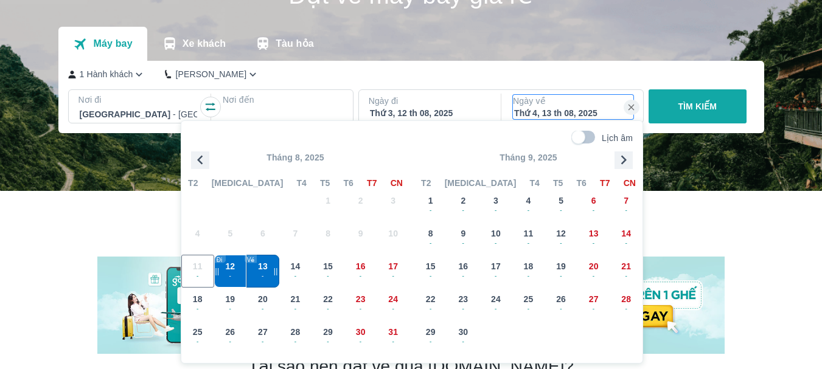 The width and height of the screenshot is (822, 369). Describe the element at coordinates (528, 158) in the screenshot. I see `p: Tháng 9, 2025` at that location.